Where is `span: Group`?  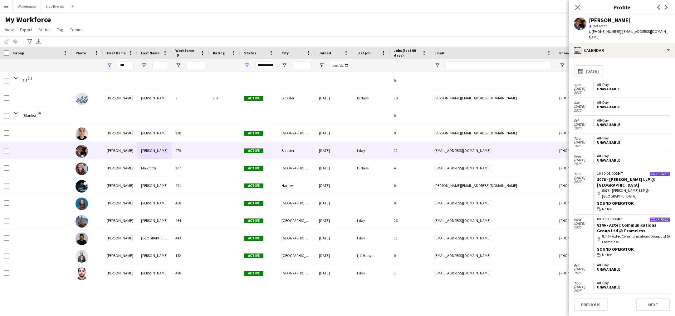 span: Group is located at coordinates (18, 53).